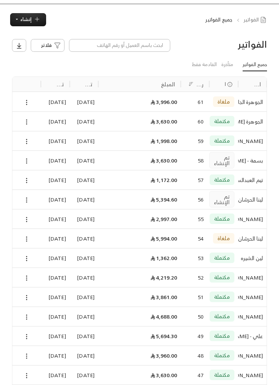 The height and width of the screenshot is (385, 279). I want to click on input: ابحث باسم العميل أو رقم الهاتف, so click(120, 45).